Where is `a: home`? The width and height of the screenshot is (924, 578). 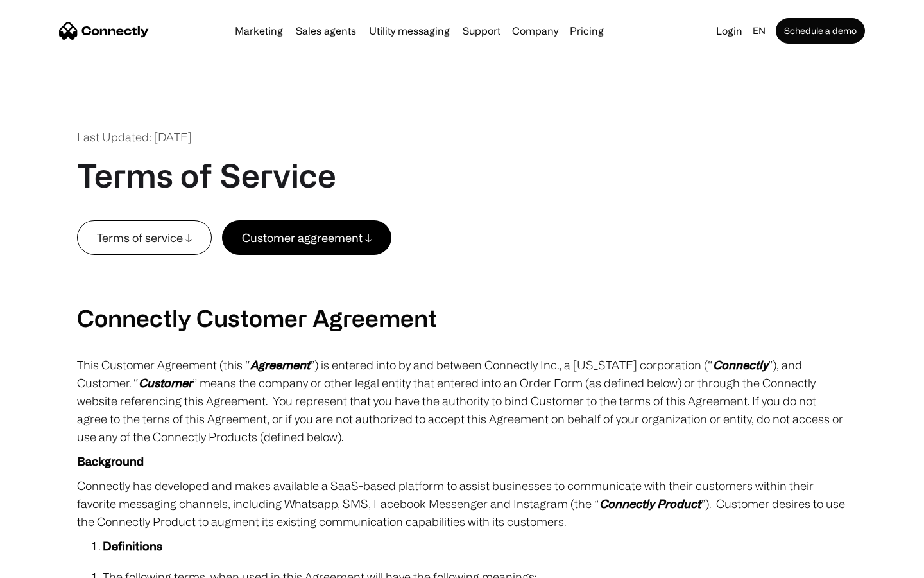 a: home is located at coordinates (104, 31).